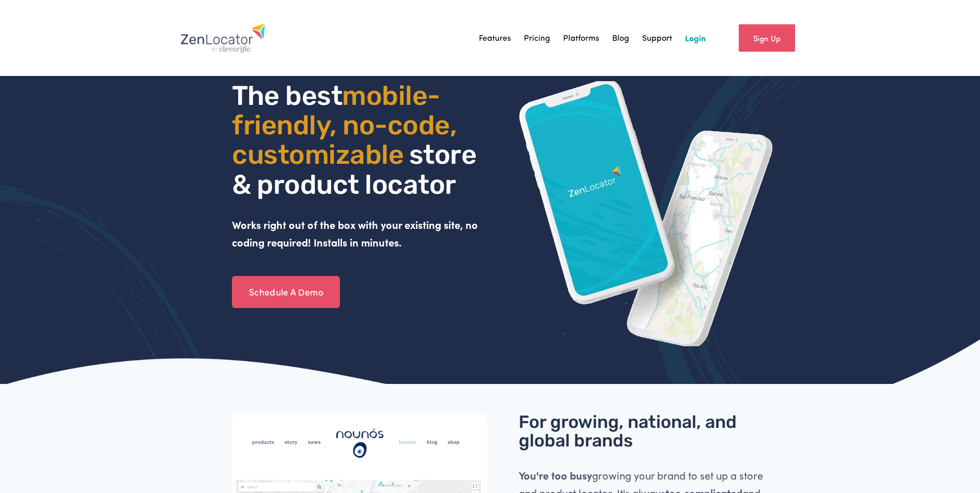  What do you see at coordinates (537, 38) in the screenshot?
I see `a: Pricing` at bounding box center [537, 38].